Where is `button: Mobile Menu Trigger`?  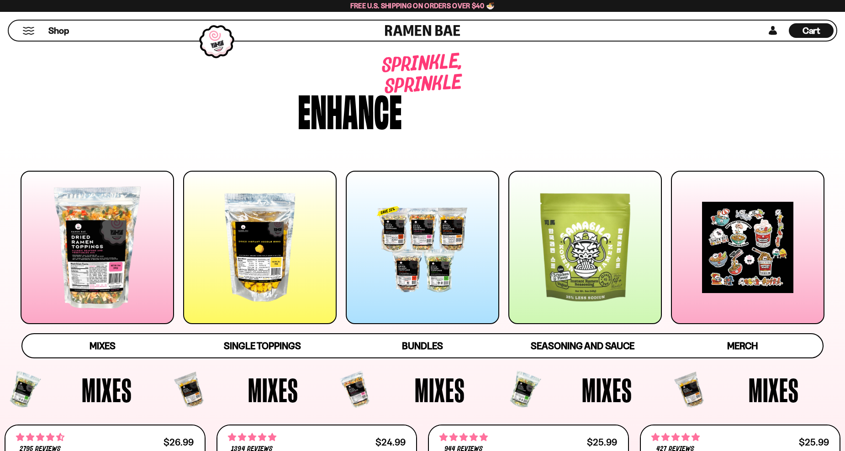
button: Mobile Menu Trigger is located at coordinates (28, 31).